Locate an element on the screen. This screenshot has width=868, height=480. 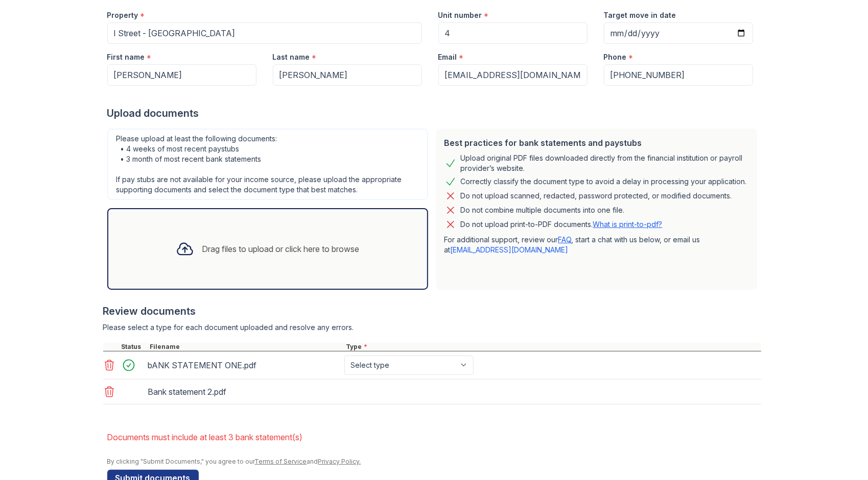
label: First name is located at coordinates (126, 57).